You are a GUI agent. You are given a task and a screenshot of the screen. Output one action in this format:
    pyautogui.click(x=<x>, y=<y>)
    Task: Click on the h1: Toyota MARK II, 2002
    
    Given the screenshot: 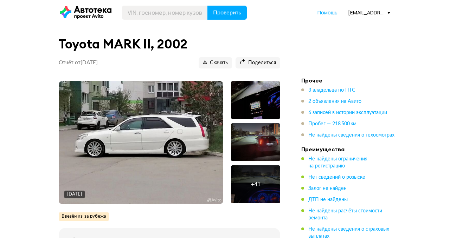 What is the action you would take?
    pyautogui.click(x=170, y=44)
    